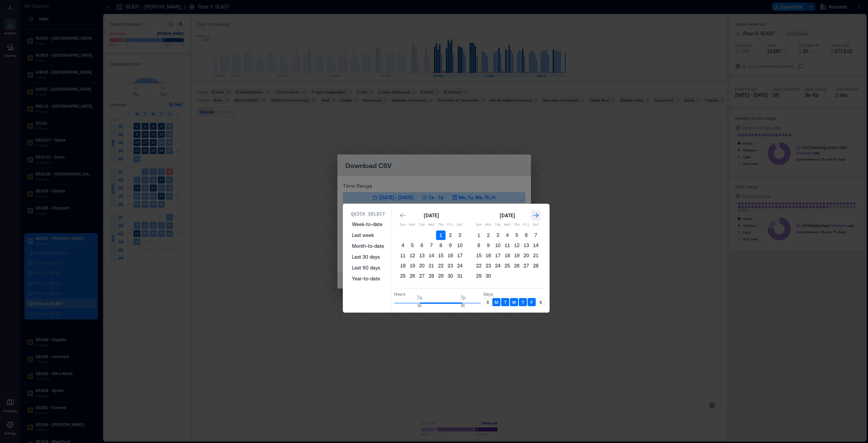 This screenshot has height=443, width=868. I want to click on button: 22, so click(479, 266).